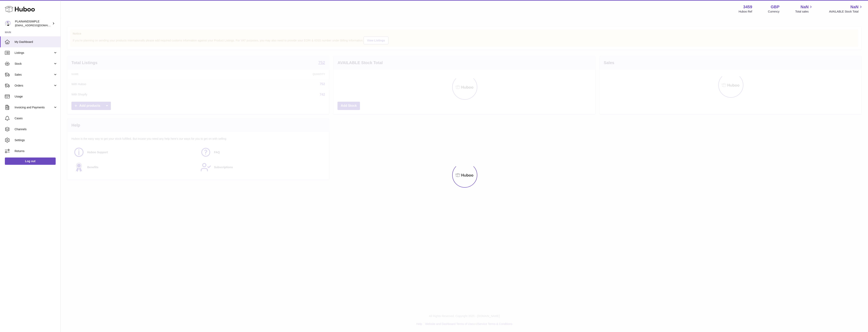  Describe the element at coordinates (36, 129) in the screenshot. I see `span: Channels` at that location.